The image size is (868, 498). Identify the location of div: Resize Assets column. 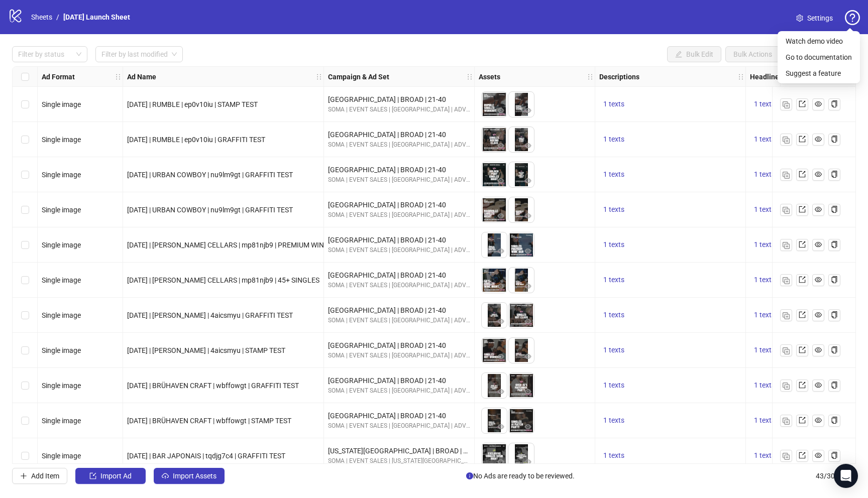
(593, 76).